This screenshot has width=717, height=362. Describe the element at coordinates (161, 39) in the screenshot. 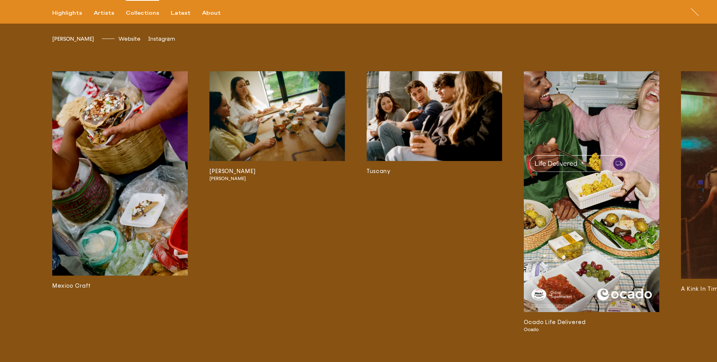

I see `a: Instagramemilyscarlettromain` at that location.